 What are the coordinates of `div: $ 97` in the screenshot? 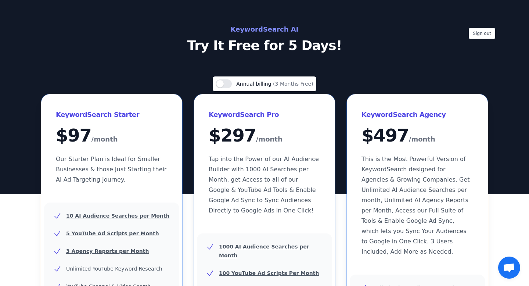 It's located at (112, 136).